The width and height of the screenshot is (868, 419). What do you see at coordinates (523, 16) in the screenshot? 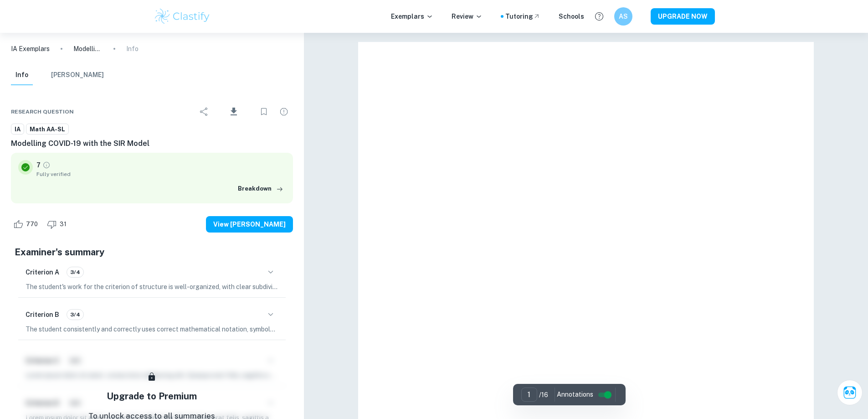
I see `a: Tutoring` at bounding box center [523, 16].